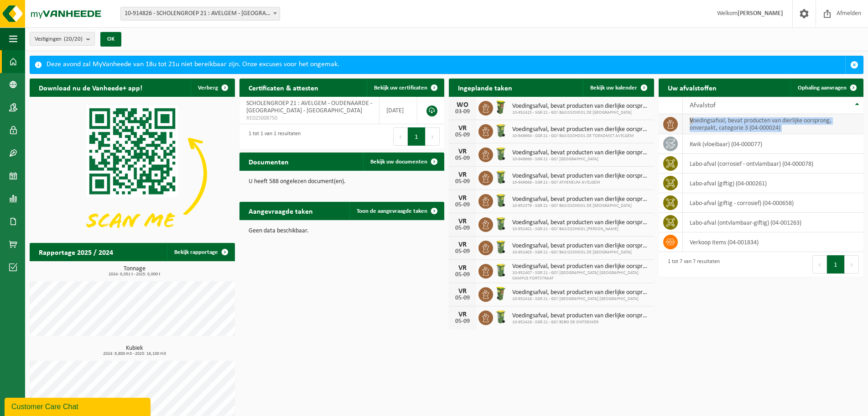  I want to click on span: RED25008750, so click(309, 118).